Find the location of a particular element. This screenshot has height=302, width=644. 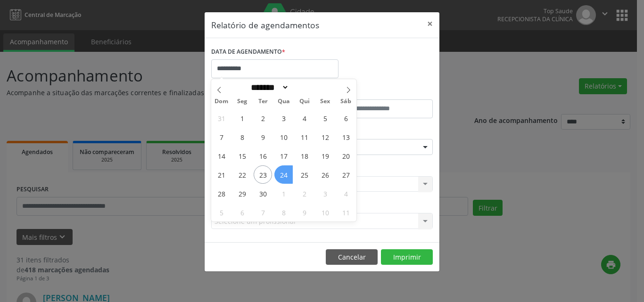

span: Outubro 4, 2025 is located at coordinates (345, 194).